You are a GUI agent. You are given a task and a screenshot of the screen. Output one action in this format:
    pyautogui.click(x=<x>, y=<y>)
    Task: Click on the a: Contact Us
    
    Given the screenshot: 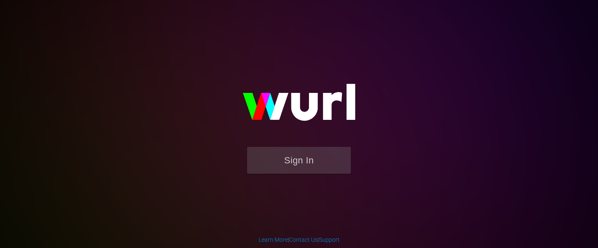 What is the action you would take?
    pyautogui.click(x=303, y=240)
    